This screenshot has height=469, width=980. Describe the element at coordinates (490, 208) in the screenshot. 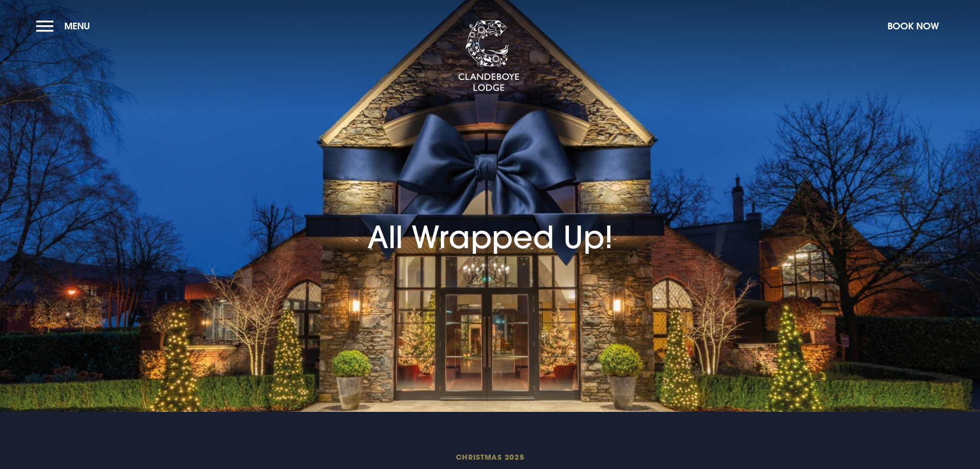

I see `h1: All Wrapped Up!` at that location.